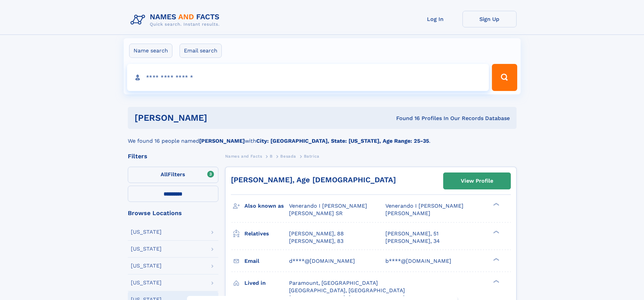 The height and width of the screenshot is (300, 644). I want to click on span: Batrica, so click(312, 156).